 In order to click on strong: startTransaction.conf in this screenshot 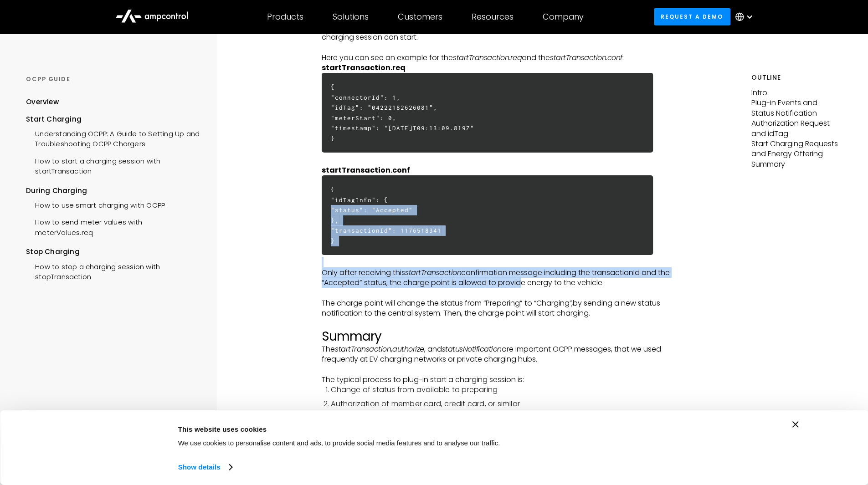, I will do `click(366, 170)`.